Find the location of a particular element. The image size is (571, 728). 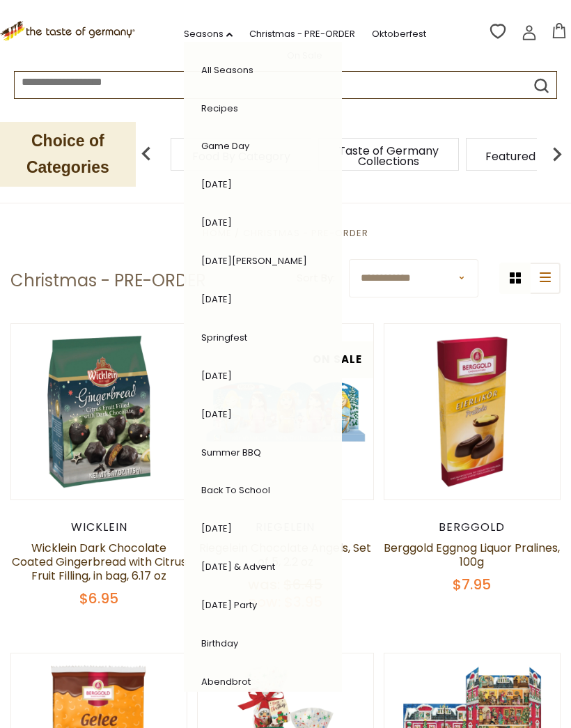

div: Wicklein is located at coordinates (99, 527).